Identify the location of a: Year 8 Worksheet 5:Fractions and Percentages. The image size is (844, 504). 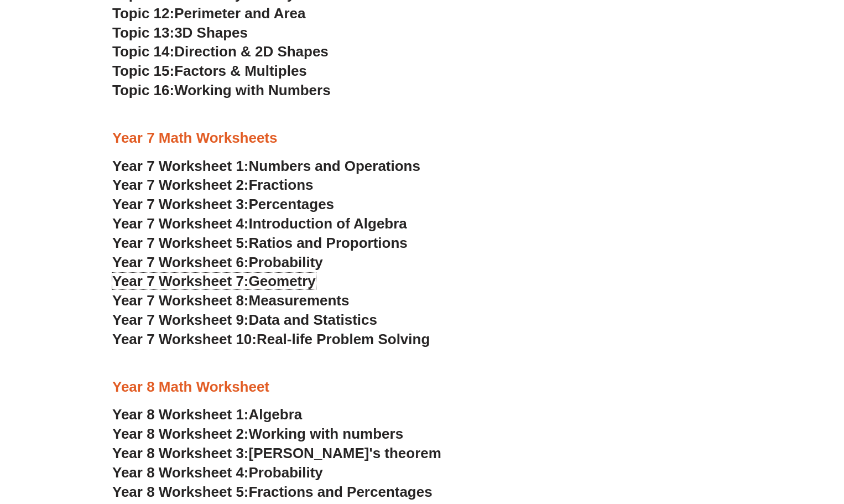
(272, 492).